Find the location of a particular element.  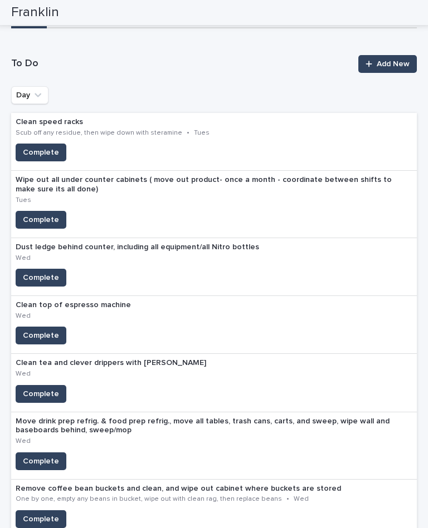

p: Remove coffee bean buckets and clean, and wipe out cabinet where buckets are stored is located at coordinates (214, 489).